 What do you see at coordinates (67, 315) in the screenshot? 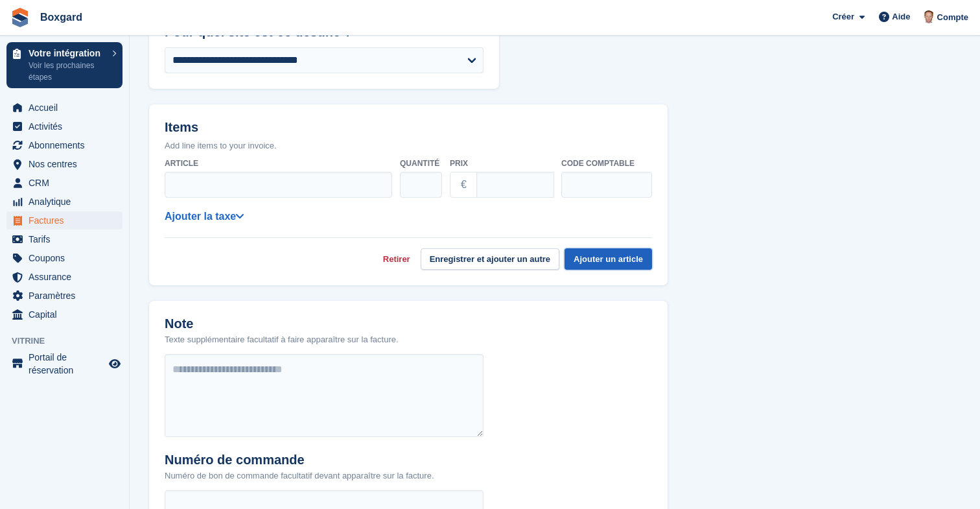
I see `span: Capital` at bounding box center [67, 315].